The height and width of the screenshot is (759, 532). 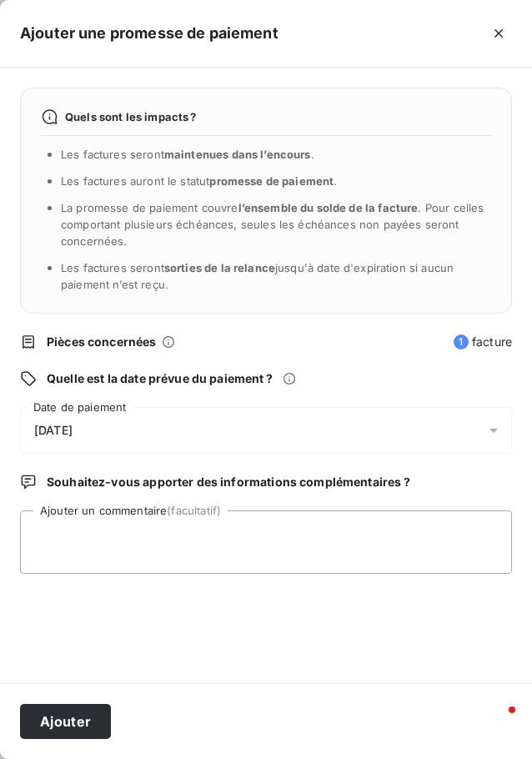 I want to click on span: facture, so click(x=483, y=342).